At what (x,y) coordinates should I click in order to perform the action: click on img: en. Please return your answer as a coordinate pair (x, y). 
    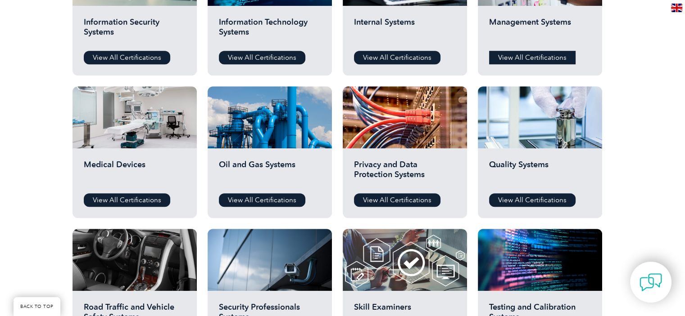
    Looking at the image, I should click on (676, 8).